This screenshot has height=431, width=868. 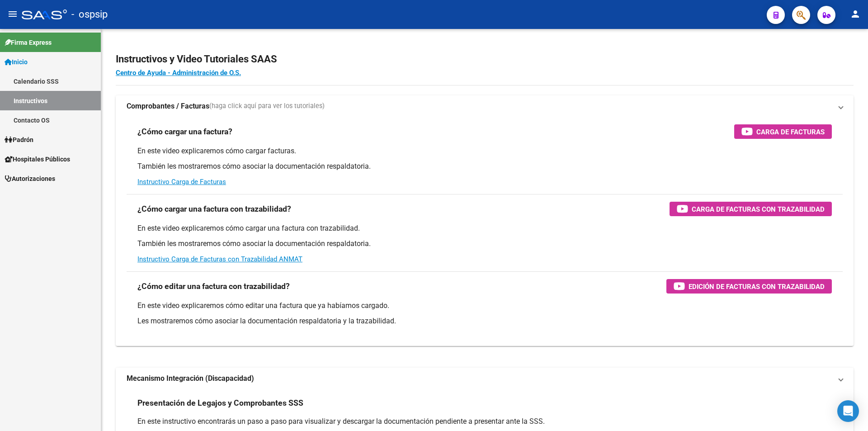 I want to click on span: - ospsip, so click(x=89, y=14).